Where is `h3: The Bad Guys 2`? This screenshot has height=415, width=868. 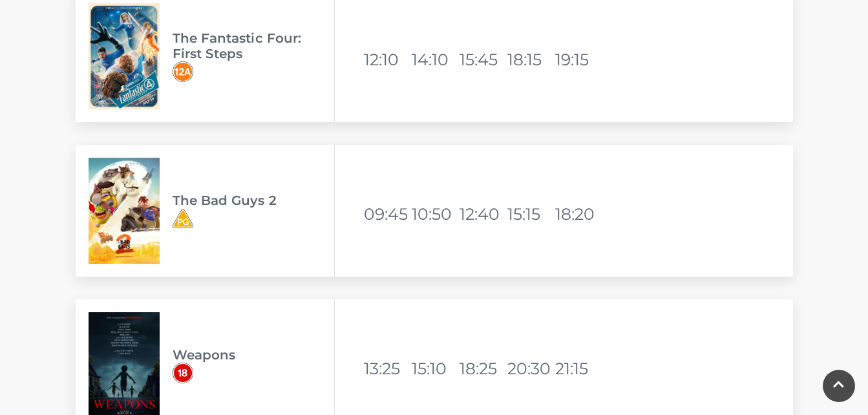 h3: The Bad Guys 2 is located at coordinates (253, 200).